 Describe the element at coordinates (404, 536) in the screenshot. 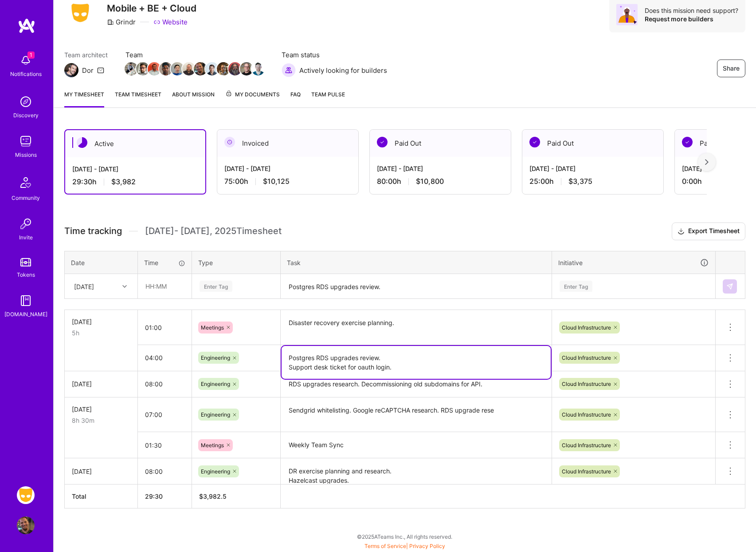

I see `div: © 2025 ATeams Inc., All rights reserved.` at that location.